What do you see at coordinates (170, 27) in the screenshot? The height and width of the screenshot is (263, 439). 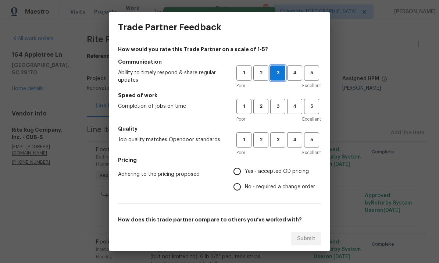 I see `h3: Trade Partner Feedback` at bounding box center [170, 27].